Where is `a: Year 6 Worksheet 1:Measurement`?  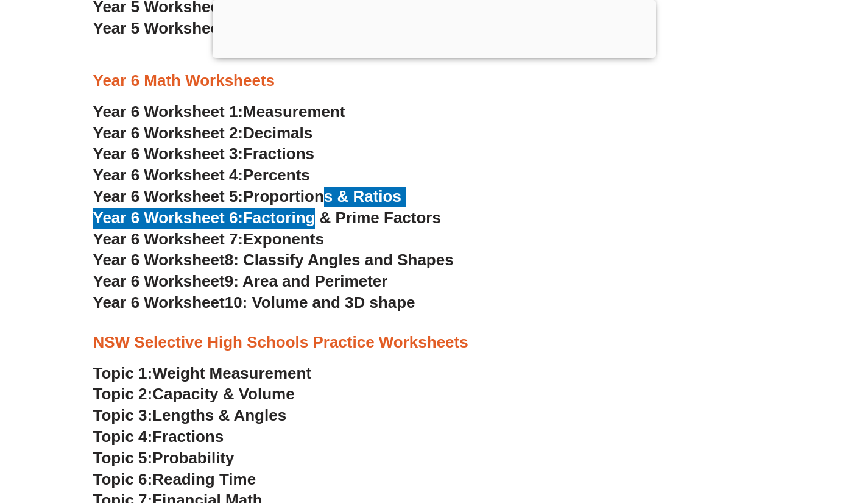 a: Year 6 Worksheet 1:Measurement is located at coordinates (219, 112).